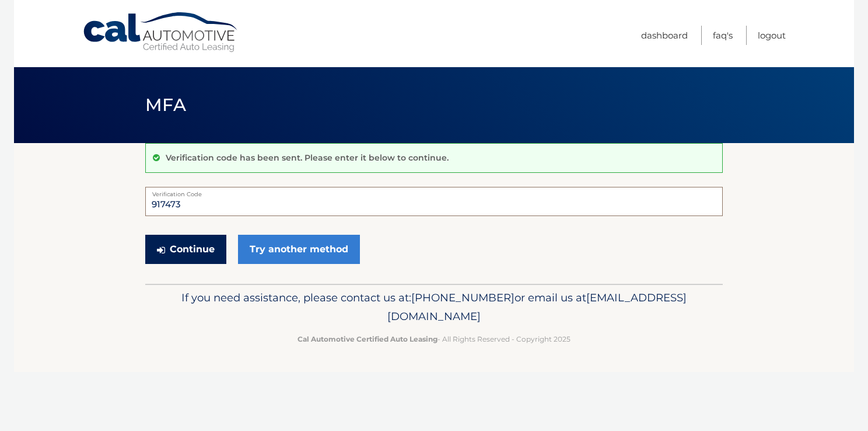 This screenshot has height=431, width=868. Describe the element at coordinates (299, 249) in the screenshot. I see `a: Try another method` at that location.